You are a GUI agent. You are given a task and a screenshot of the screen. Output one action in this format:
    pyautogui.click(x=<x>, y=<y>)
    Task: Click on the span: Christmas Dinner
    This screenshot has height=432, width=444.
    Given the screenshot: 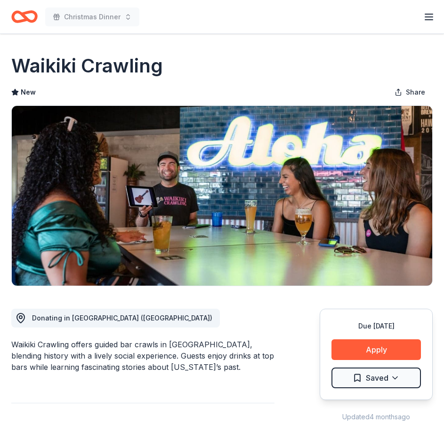 What is the action you would take?
    pyautogui.click(x=92, y=17)
    